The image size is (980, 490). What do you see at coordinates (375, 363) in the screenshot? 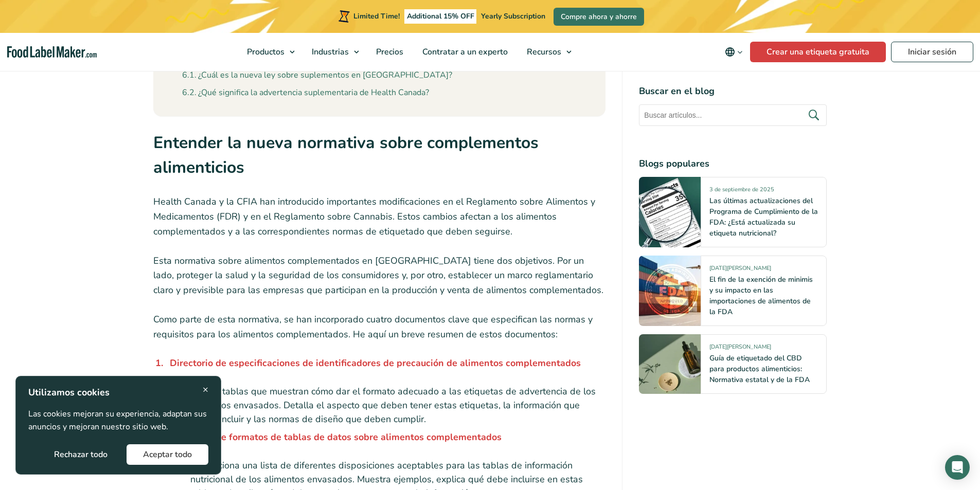
I see `a: Directorio de especificaciones de identificadores de precaución de alimentos complementados` at bounding box center [375, 363].